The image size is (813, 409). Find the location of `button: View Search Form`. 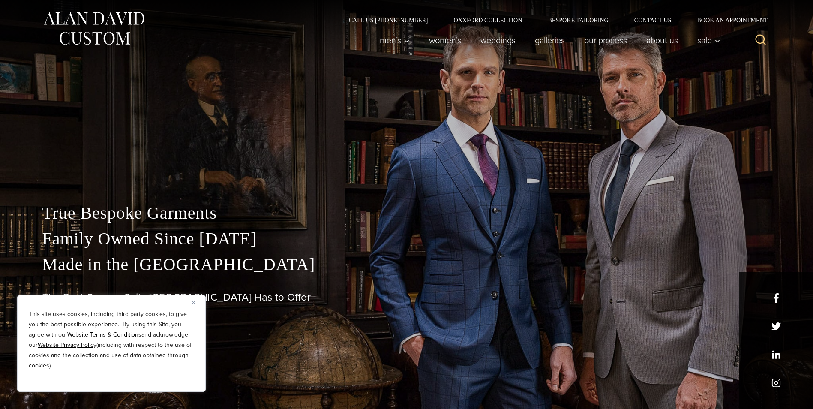

button: View Search Form is located at coordinates (761, 40).